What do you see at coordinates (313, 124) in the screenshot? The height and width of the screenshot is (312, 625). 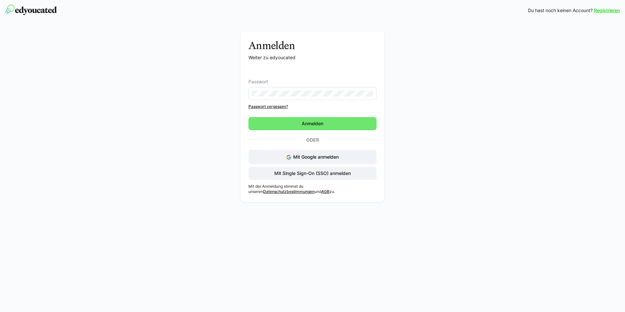 I see `span: Anmelden` at bounding box center [313, 124].